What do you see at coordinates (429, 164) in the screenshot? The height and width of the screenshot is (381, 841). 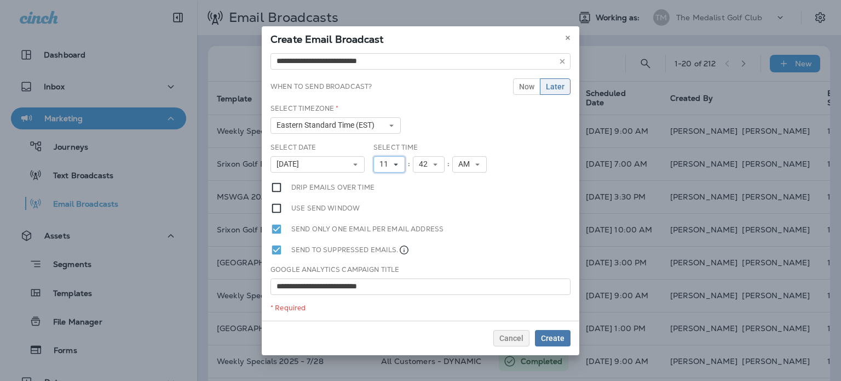 I see `button: 42` at bounding box center [429, 164].